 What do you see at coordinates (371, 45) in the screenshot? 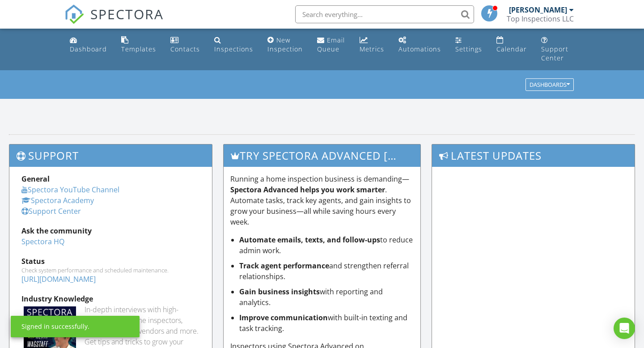
I see `a: Metrics` at bounding box center [371, 45].